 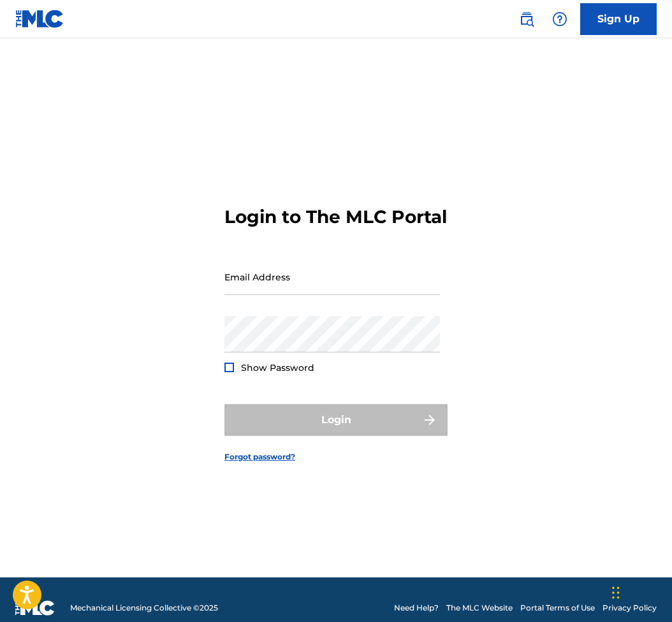 What do you see at coordinates (618, 19) in the screenshot?
I see `a: Sign Up` at bounding box center [618, 19].